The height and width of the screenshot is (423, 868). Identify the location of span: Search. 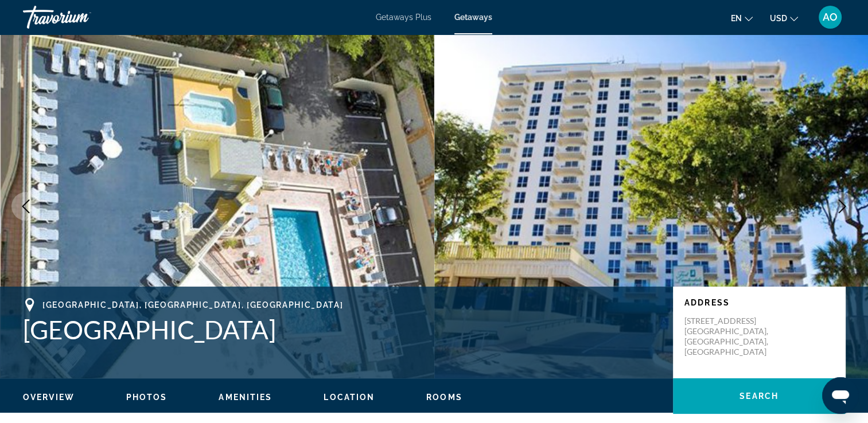
(759, 396).